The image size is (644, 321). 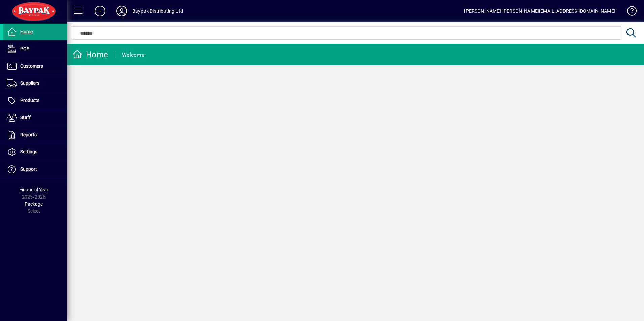 What do you see at coordinates (33, 190) in the screenshot?
I see `span: Financial Year` at bounding box center [33, 190].